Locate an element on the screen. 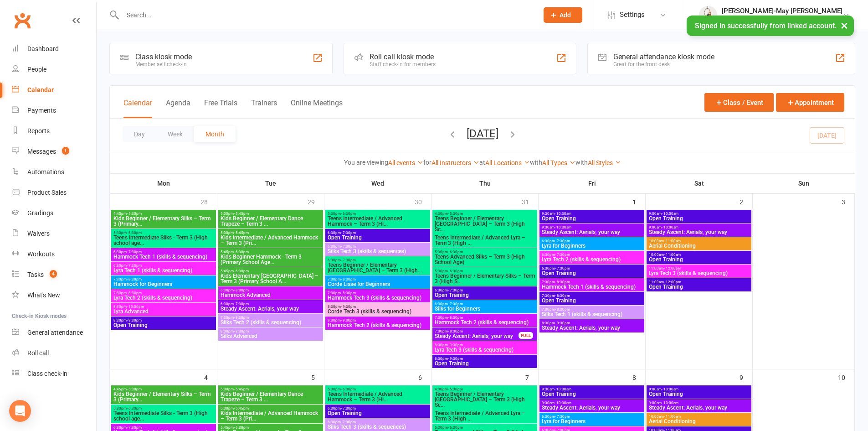 The width and height of the screenshot is (868, 431). th: Tue is located at coordinates (271, 183).